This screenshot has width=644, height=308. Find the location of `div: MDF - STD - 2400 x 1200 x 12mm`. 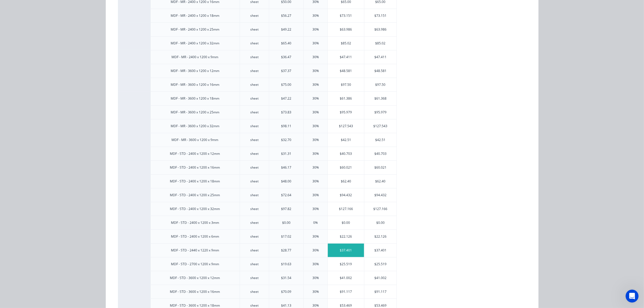

div: MDF - STD - 2400 x 1200 x 12mm is located at coordinates (195, 154).